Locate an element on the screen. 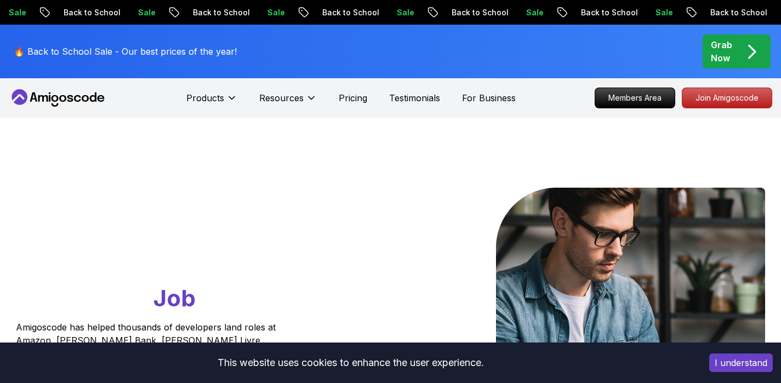  button: Products is located at coordinates (211, 102).